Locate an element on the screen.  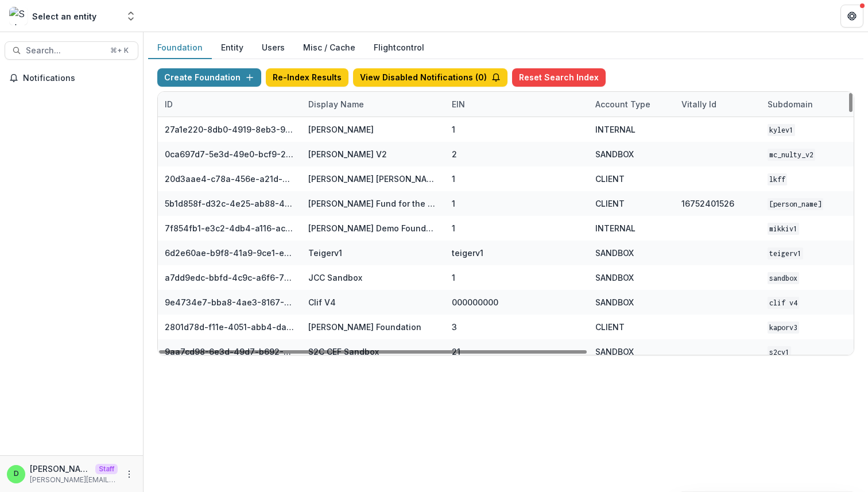
span: Notifications is located at coordinates (78, 78).